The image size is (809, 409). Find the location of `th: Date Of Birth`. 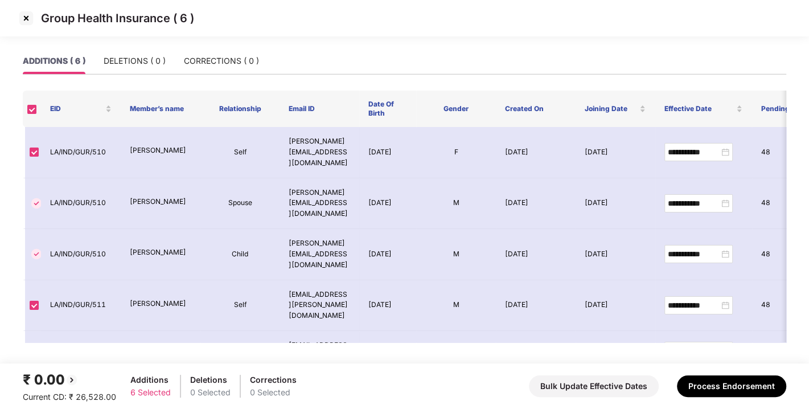

th: Date Of Birth is located at coordinates (388, 109).